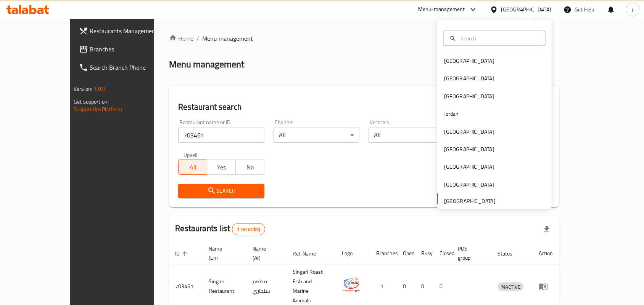 Image resolution: width=644 pixels, height=305 pixels. What do you see at coordinates (443, 253) in the screenshot?
I see `th: Closed` at bounding box center [443, 253].